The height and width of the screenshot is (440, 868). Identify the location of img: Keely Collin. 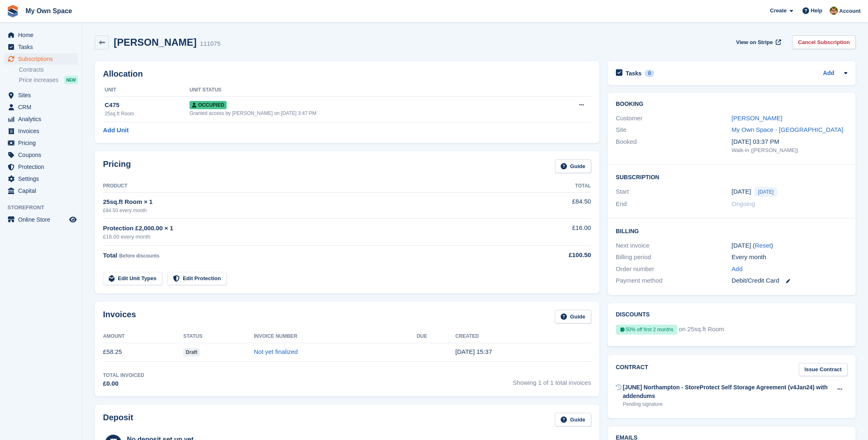
(833, 11).